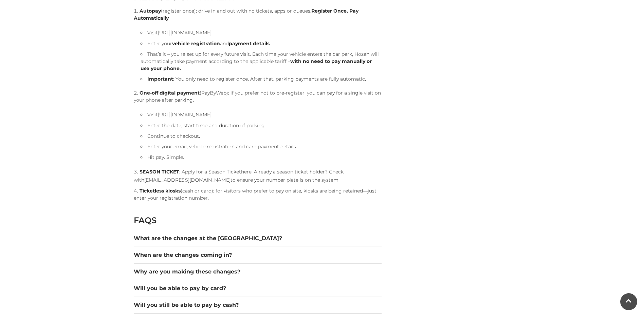  I want to click on li: (cash or card): for visitors who prefer to pay on site, kiosks are being retained—just enter your..., so click(257, 194).